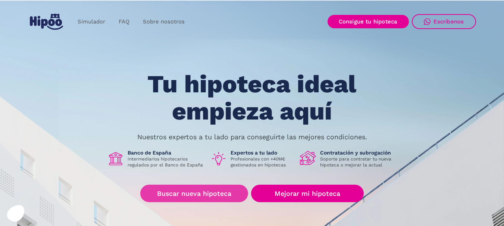 This screenshot has width=504, height=226. I want to click on a: Buscar nueva hipoteca, so click(194, 194).